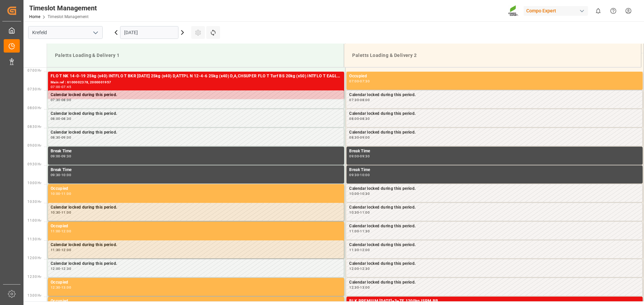 Image resolution: width=644 pixels, height=305 pixels. I want to click on div: Paletts Loading & Delivery 2, so click(492, 55).